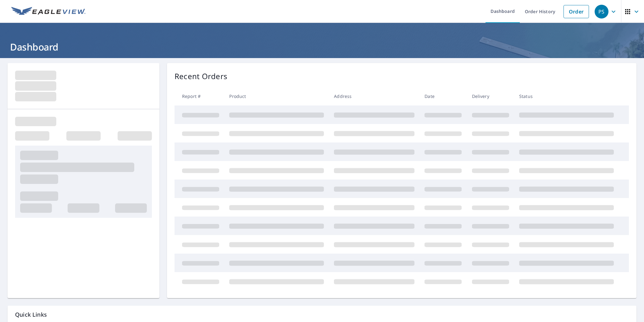 Image resolution: width=644 pixels, height=322 pixels. Describe the element at coordinates (199, 96) in the screenshot. I see `th: Report #` at that location.